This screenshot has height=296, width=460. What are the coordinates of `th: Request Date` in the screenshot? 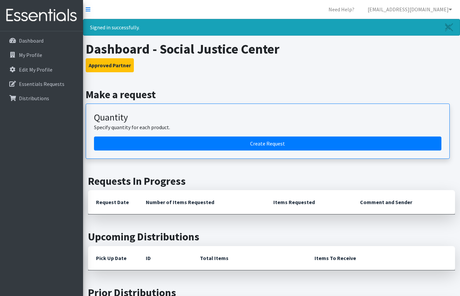 It's located at (113, 202).